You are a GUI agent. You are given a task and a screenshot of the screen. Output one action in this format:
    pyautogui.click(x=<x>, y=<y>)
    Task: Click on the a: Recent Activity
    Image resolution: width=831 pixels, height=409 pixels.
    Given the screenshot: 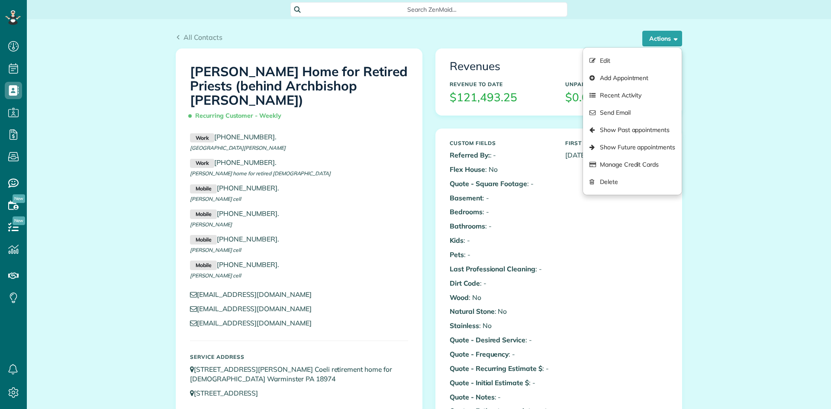 What is the action you would take?
    pyautogui.click(x=632, y=95)
    